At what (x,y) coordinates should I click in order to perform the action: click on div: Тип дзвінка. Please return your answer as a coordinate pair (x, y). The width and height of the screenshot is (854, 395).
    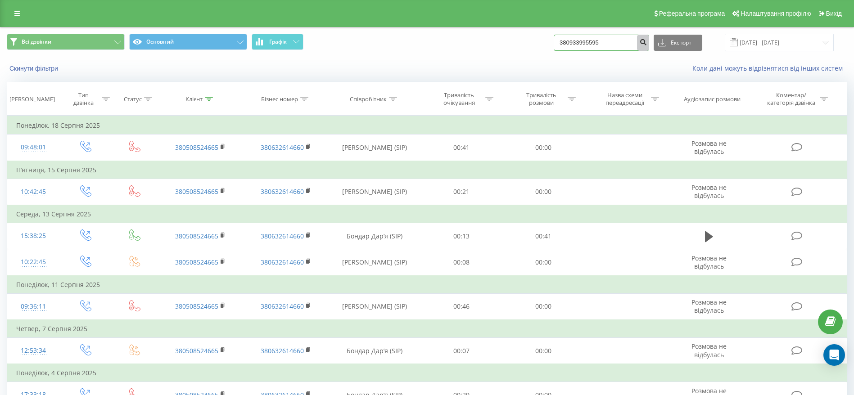
    Looking at the image, I should click on (83, 99).